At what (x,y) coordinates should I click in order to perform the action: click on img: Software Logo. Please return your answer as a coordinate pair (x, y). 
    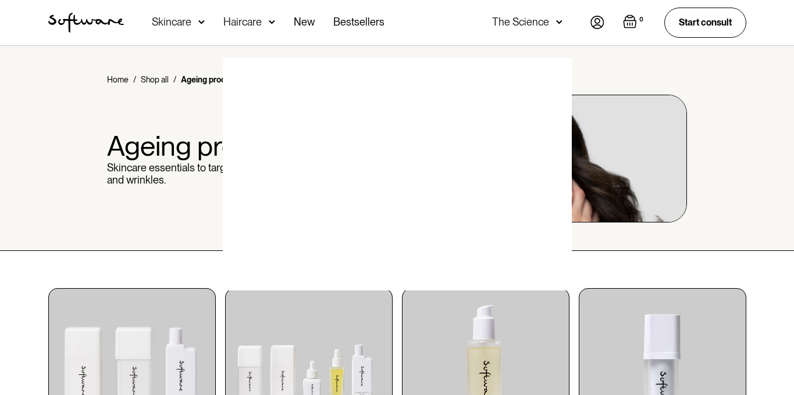
    Looking at the image, I should click on (86, 23).